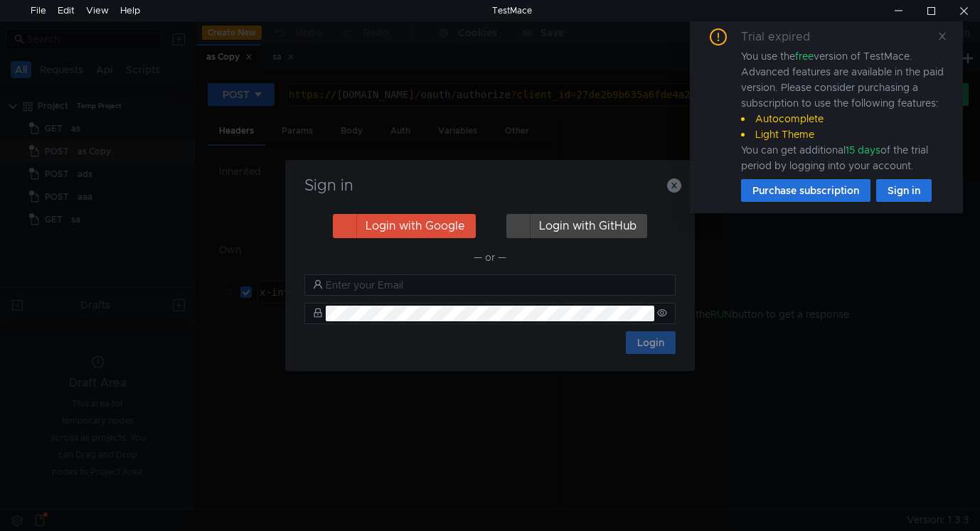 The image size is (980, 531). Describe the element at coordinates (784, 37) in the screenshot. I see `div: Trial expired` at that location.